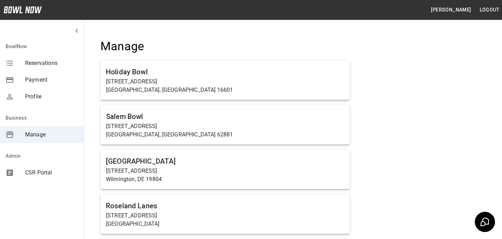 Image resolution: width=502 pixels, height=239 pixels. Describe the element at coordinates (52, 172) in the screenshot. I see `span: CSR Portal` at that location.